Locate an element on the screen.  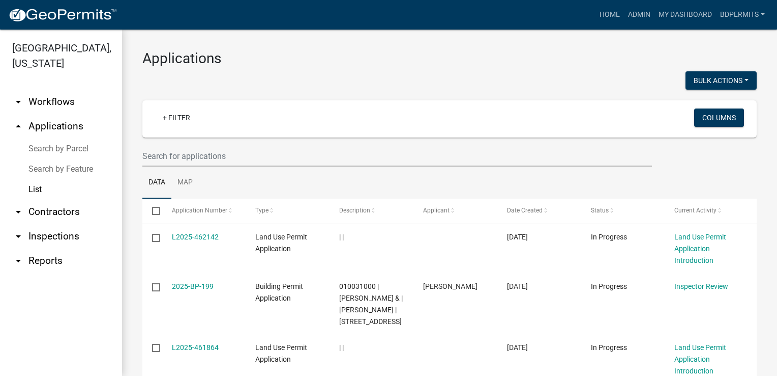
a: + Filter is located at coordinates (177, 118).